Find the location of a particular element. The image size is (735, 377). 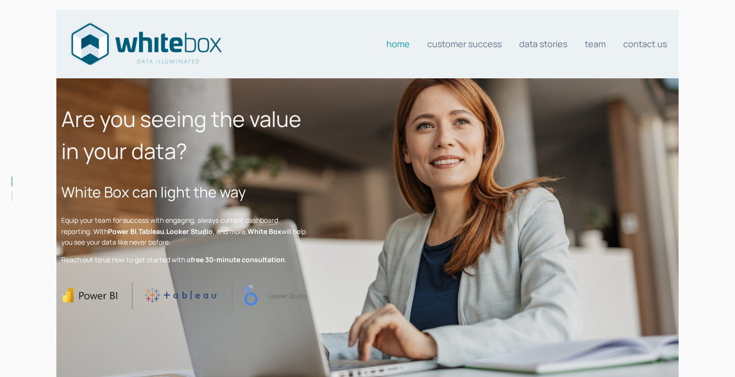

a: Contact us is located at coordinates (645, 44).